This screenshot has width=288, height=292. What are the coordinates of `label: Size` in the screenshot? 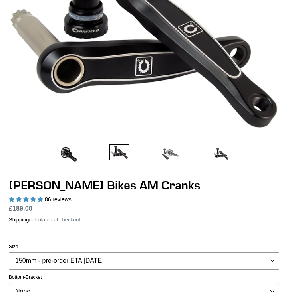 It's located at (144, 246).